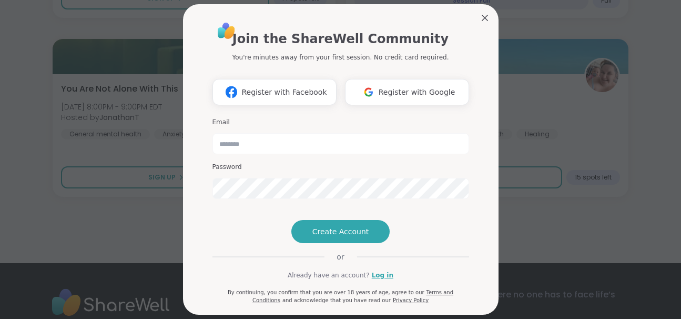 The width and height of the screenshot is (681, 319). I want to click on button: Register with Google, so click(407, 92).